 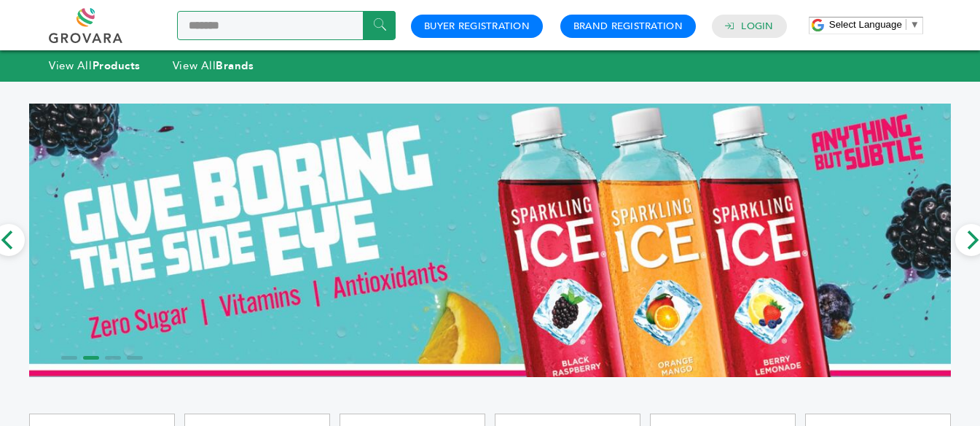 What do you see at coordinates (286, 25) in the screenshot?
I see `input: Search a product or brand...` at bounding box center [286, 25].